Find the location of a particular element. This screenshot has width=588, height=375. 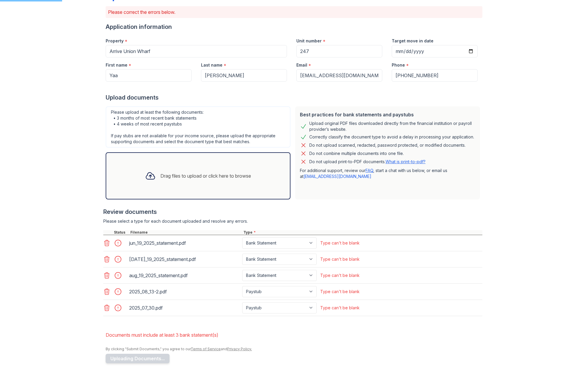

div: 2025_07_30.pdf is located at coordinates (184, 308).